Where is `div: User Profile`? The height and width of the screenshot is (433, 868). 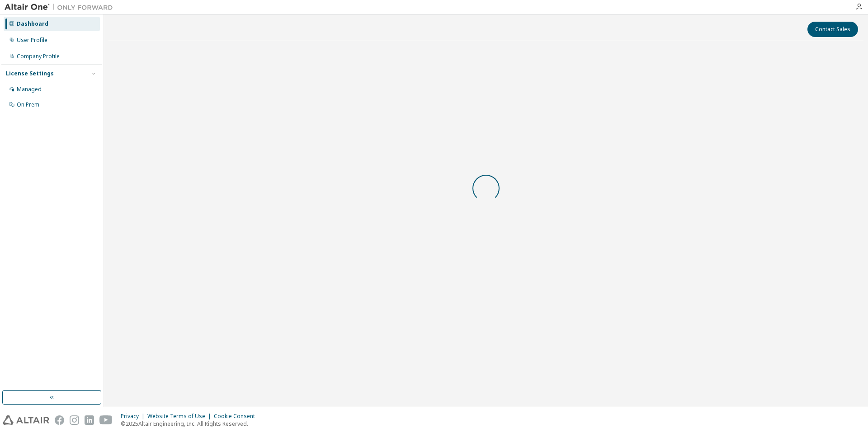 div: User Profile is located at coordinates (32, 40).